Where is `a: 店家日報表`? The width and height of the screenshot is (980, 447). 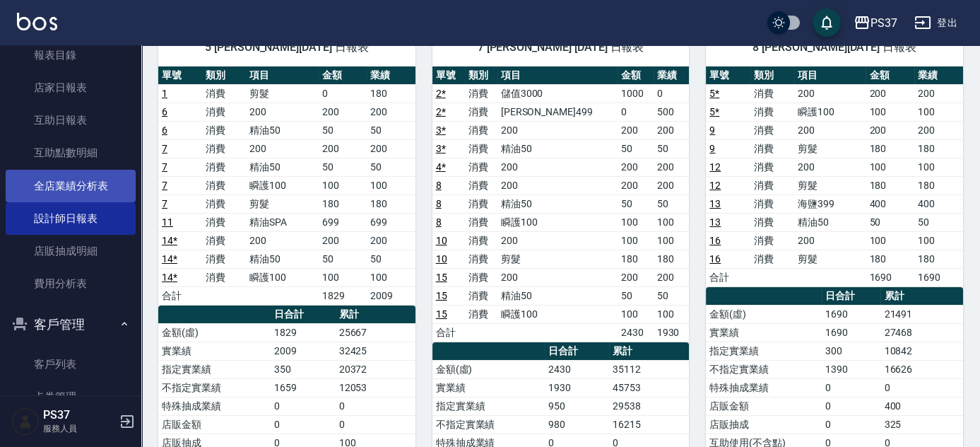
a: 店家日報表 is located at coordinates (70, 88).